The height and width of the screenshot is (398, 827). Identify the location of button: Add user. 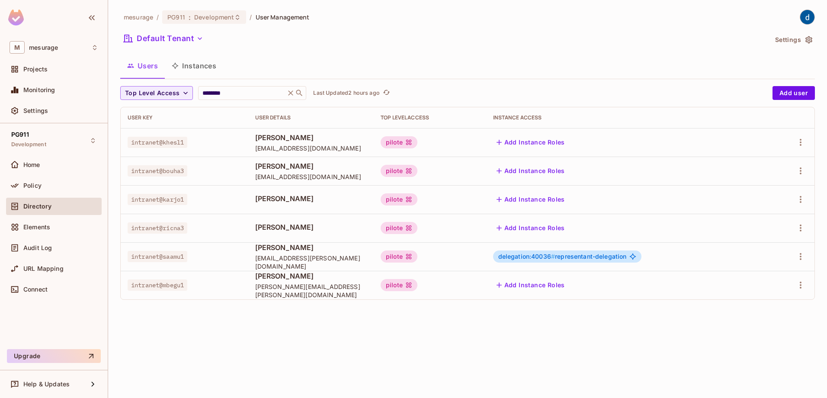
(794, 93).